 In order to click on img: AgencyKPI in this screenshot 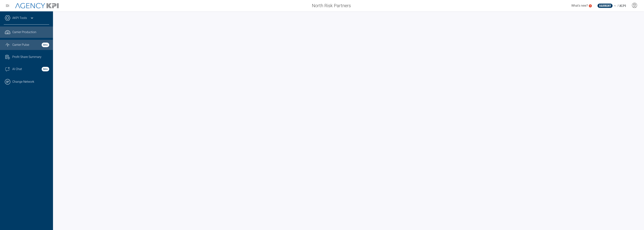, I will do `click(37, 6)`.